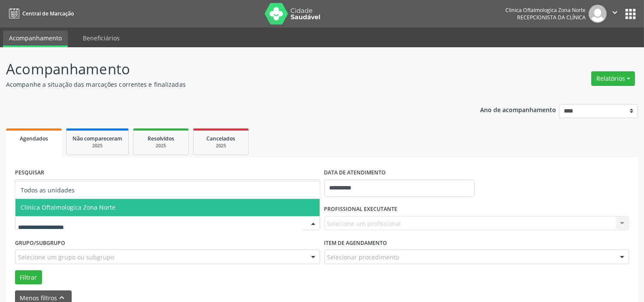 Image resolution: width=644 pixels, height=302 pixels. I want to click on span: Todos as unidades, so click(48, 190).